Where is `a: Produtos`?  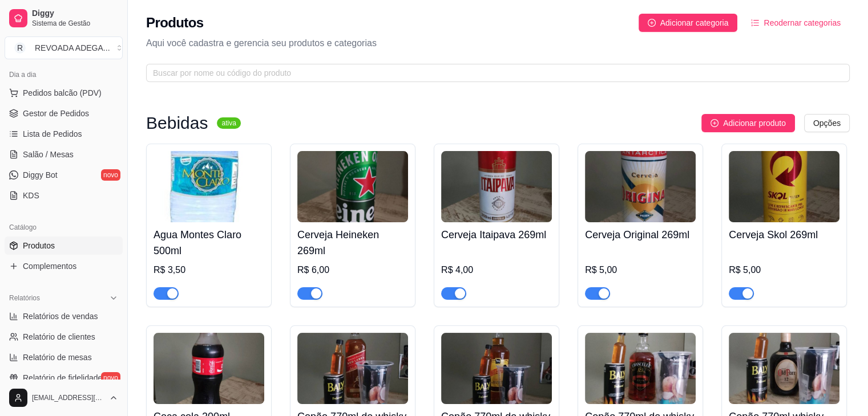
a: Produtos is located at coordinates (63, 246).